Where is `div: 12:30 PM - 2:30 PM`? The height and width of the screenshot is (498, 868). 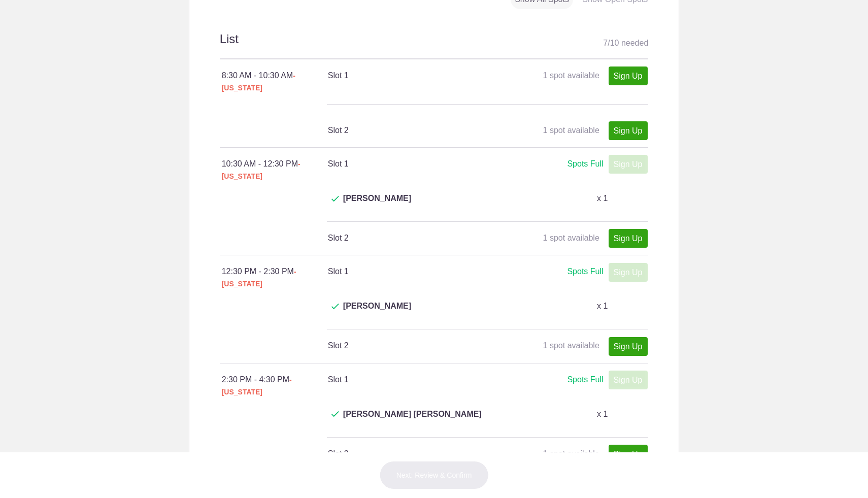 div: 12:30 PM - 2:30 PM is located at coordinates (275, 277).